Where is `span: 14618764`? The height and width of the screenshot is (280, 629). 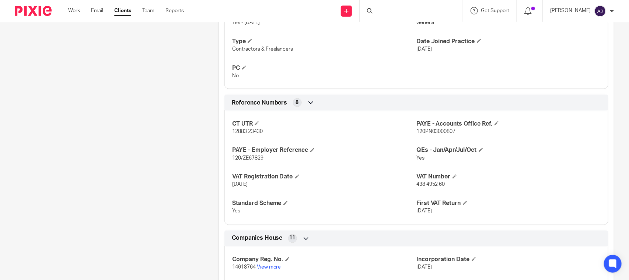
span: 14618764 is located at coordinates (244, 267).